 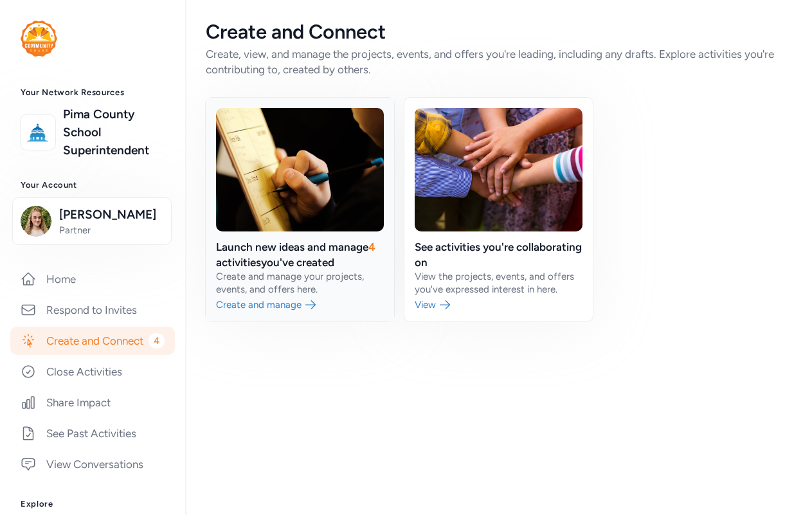 I want to click on a: Create and Connect4, so click(x=93, y=341).